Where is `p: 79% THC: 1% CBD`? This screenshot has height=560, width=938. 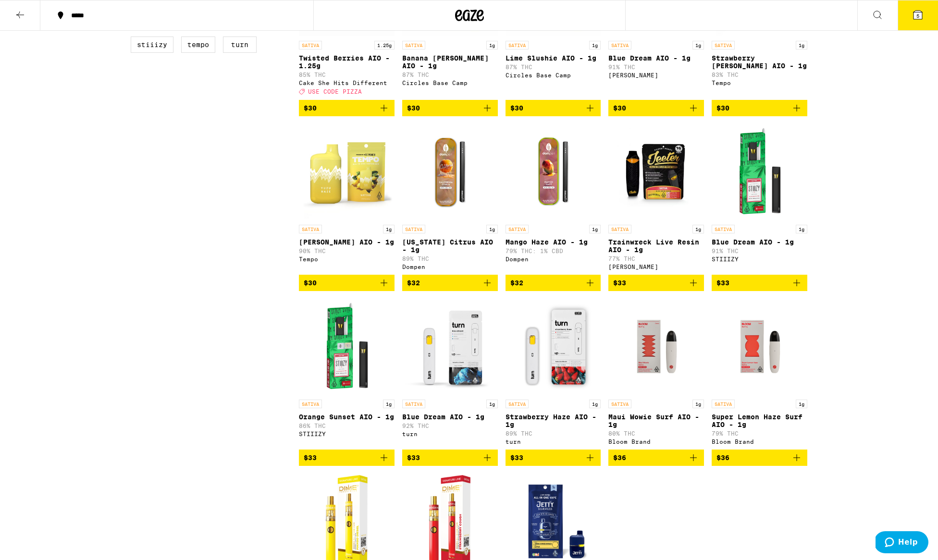 p: 79% THC: 1% CBD is located at coordinates (553, 251).